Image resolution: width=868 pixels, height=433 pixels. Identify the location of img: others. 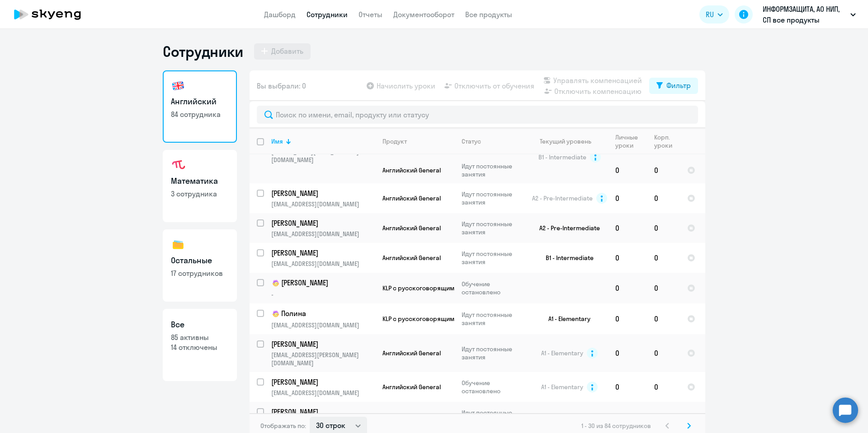
(178, 245).